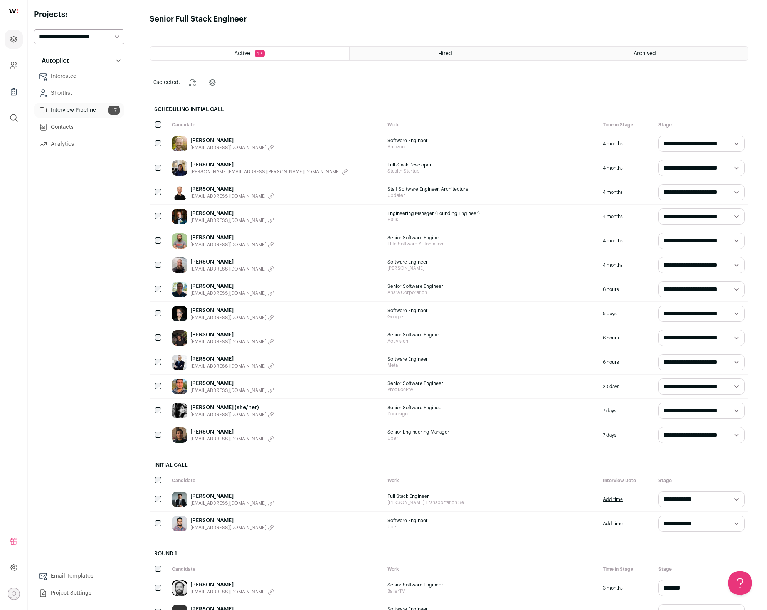 This screenshot has width=767, height=610. I want to click on div: 6 hours, so click(626, 289).